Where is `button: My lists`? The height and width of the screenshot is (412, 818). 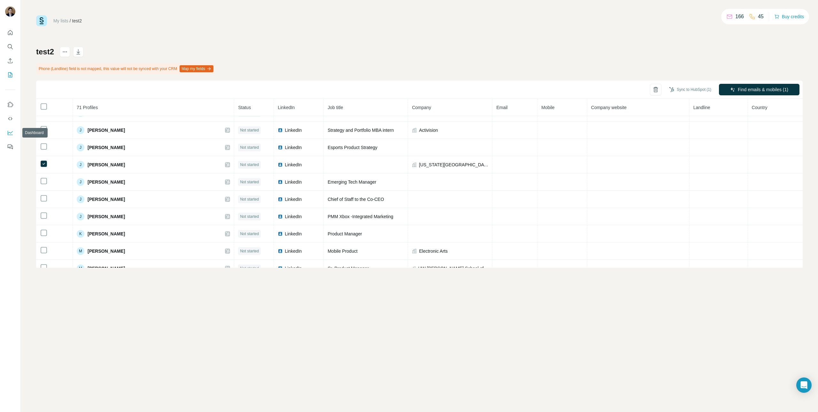 button: My lists is located at coordinates (10, 75).